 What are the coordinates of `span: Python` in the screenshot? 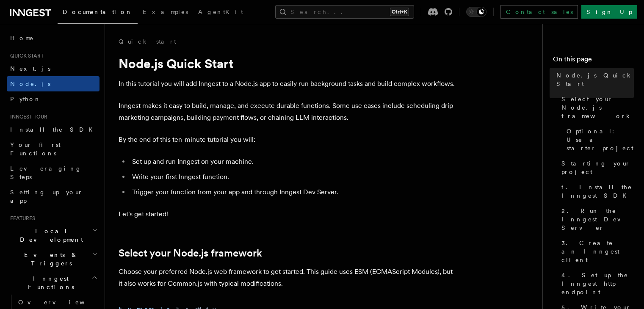 It's located at (25, 99).